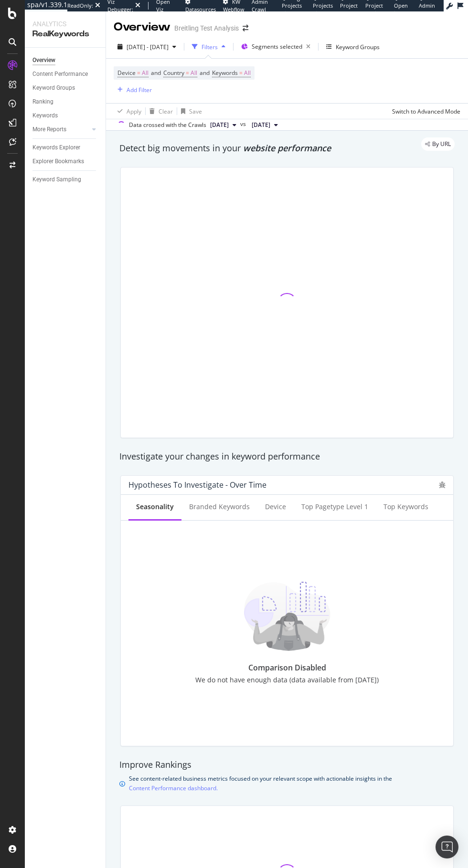 This screenshot has height=868, width=468. What do you see at coordinates (246, 28) in the screenshot?
I see `div: arrow-right-arrow-left` at bounding box center [246, 28].